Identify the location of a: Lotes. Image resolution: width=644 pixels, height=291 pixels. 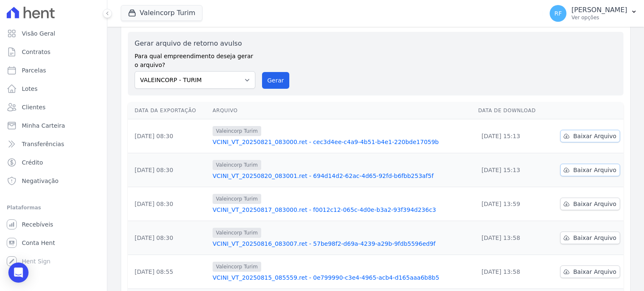
(53, 89).